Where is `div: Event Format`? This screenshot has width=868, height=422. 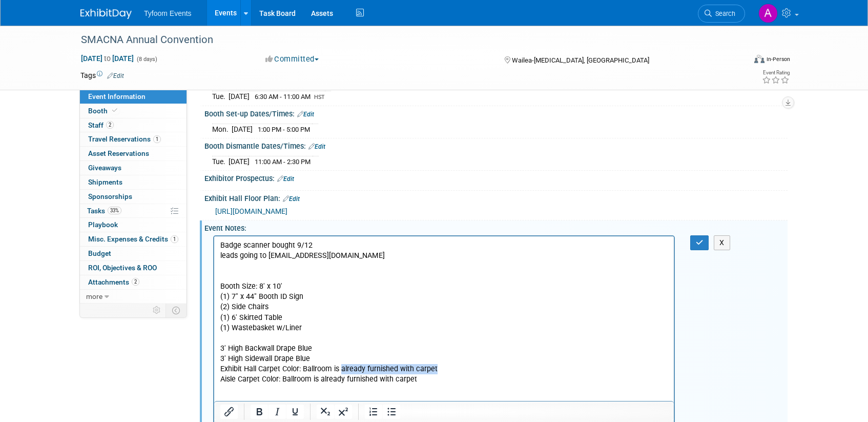 div: Event Format is located at coordinates (738, 61).